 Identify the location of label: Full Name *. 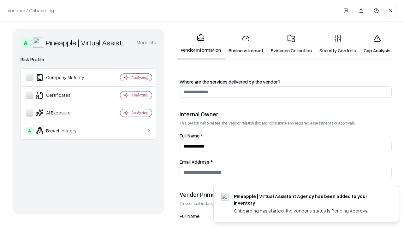
(286, 136).